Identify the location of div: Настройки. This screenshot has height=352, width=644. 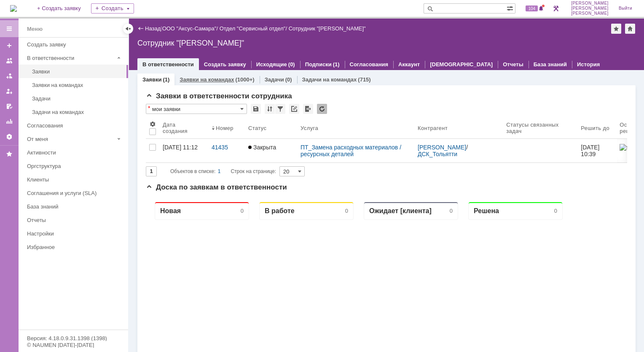
(75, 233).